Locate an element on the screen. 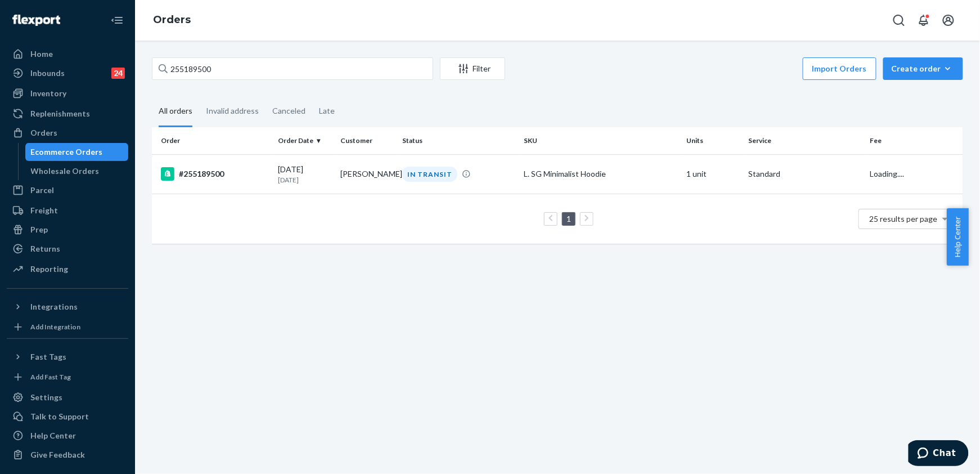  button: Give Feedback is located at coordinates (67, 454).